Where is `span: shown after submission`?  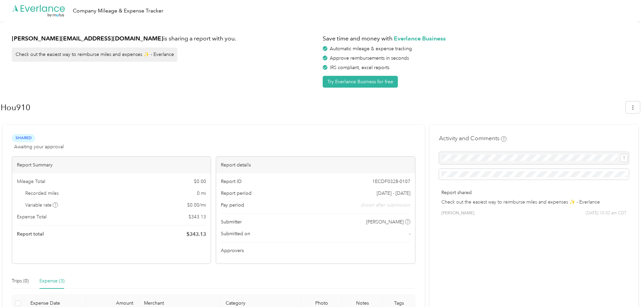 span: shown after submission is located at coordinates (385, 205).